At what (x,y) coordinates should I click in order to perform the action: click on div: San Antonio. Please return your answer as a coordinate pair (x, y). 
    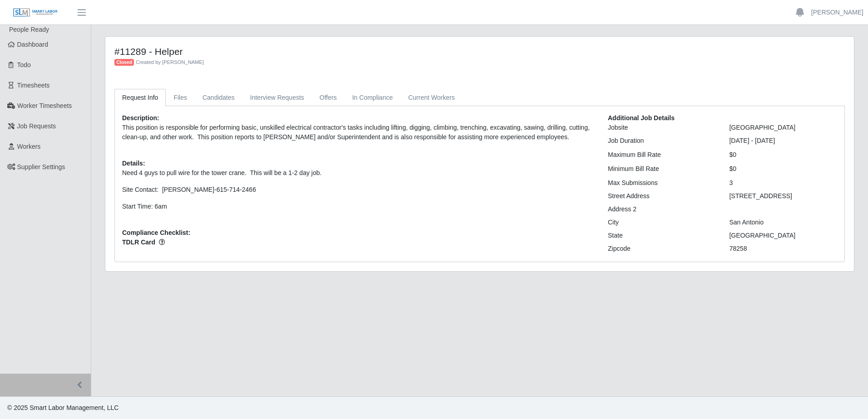
    Looking at the image, I should click on (783, 222).